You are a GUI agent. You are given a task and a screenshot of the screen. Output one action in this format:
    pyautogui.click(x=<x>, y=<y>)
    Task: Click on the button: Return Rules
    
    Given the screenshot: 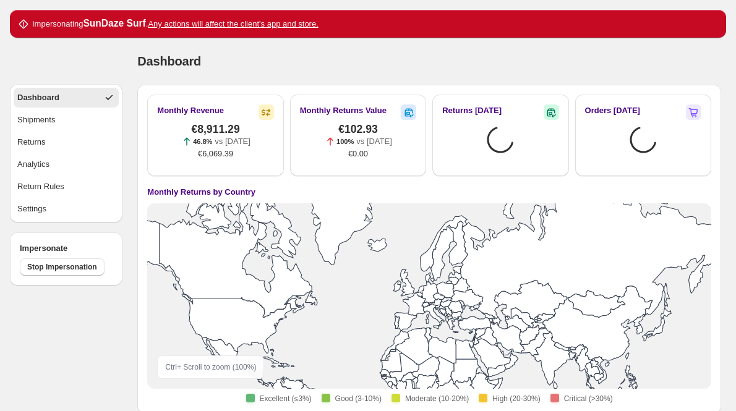 What is the action you would take?
    pyautogui.click(x=66, y=187)
    